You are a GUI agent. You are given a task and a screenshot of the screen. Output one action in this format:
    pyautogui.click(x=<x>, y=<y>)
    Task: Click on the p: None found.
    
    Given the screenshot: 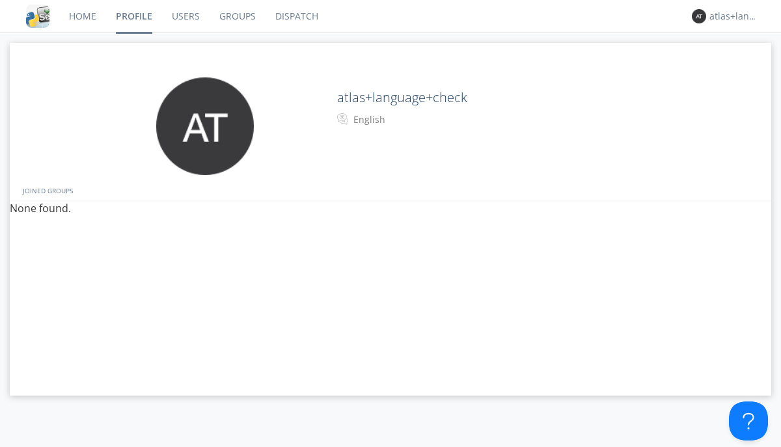 What is the action you would take?
    pyautogui.click(x=390, y=209)
    